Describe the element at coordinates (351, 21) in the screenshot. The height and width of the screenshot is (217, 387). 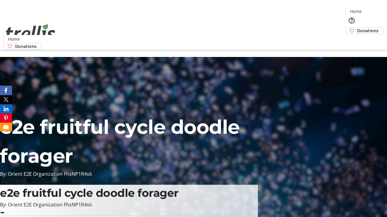
I see `button: Help` at that location.